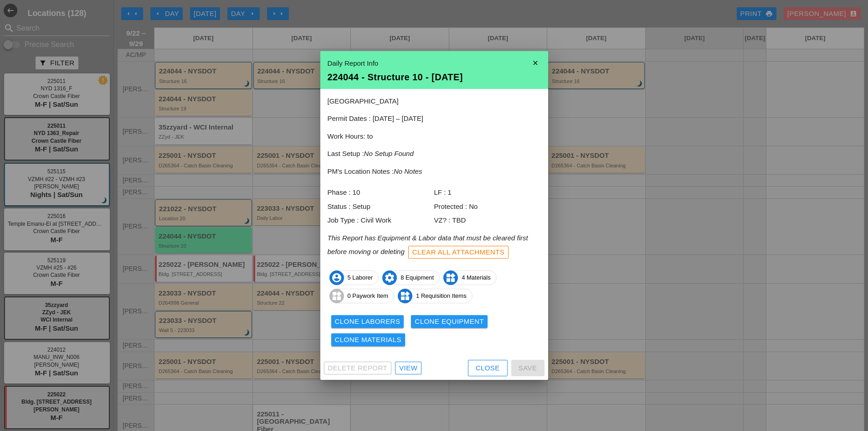  Describe the element at coordinates (435, 296) in the screenshot. I see `span: 1 Requisition Items` at that location.